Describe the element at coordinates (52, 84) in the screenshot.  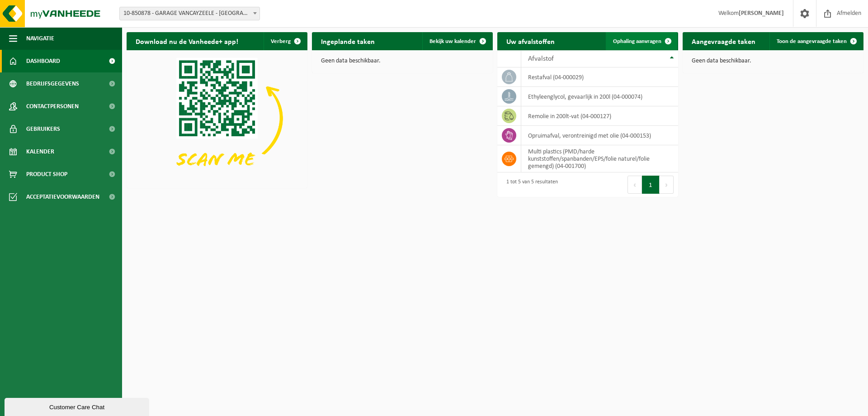
I see `span: Bedrijfsgegevens` at that location.